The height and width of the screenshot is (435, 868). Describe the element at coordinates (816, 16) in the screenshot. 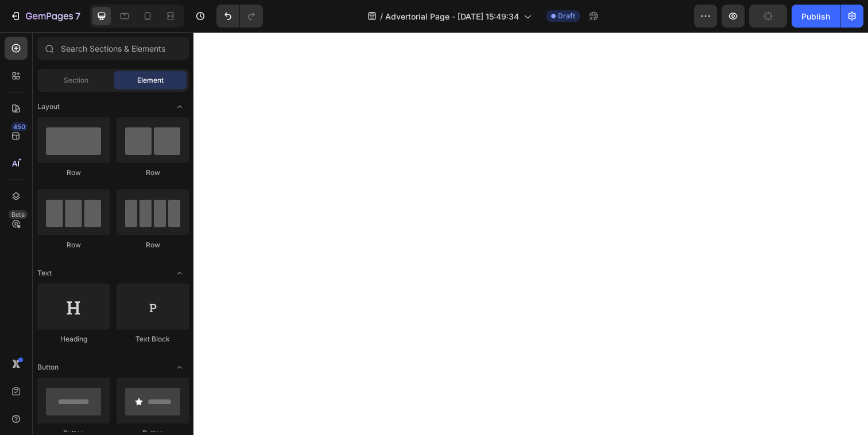

I see `button: Publish` at that location.